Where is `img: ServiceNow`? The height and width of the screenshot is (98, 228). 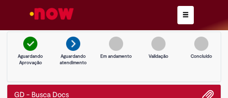
img: ServiceNow is located at coordinates (52, 14).